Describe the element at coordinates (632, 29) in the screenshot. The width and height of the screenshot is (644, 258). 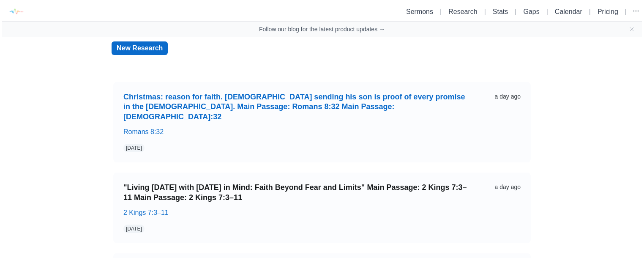
I see `button: Close banner` at that location.